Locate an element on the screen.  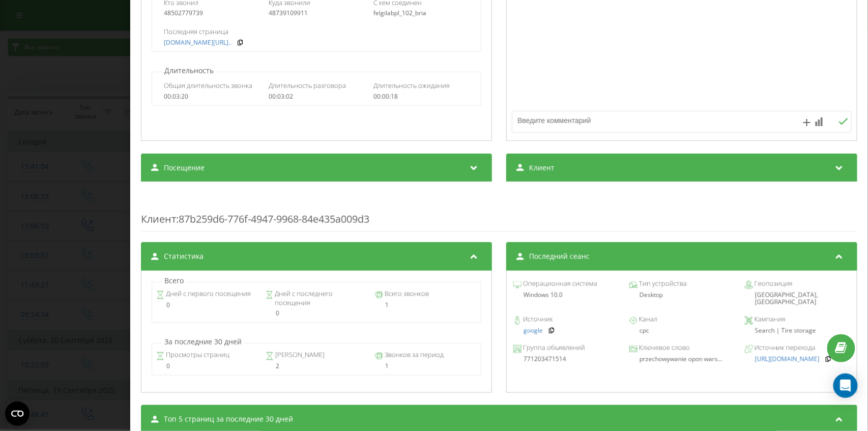
span: Общая длительность звонка is located at coordinates (208, 85).